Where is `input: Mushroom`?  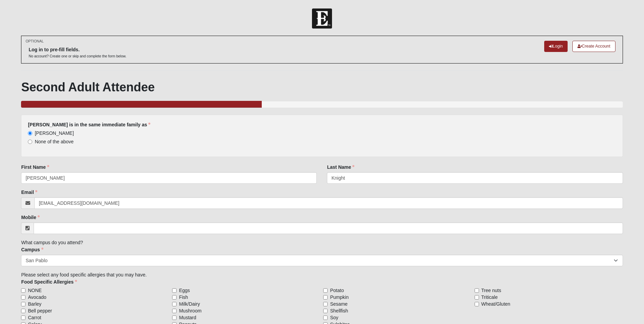
input: Mushroom is located at coordinates (174, 311).